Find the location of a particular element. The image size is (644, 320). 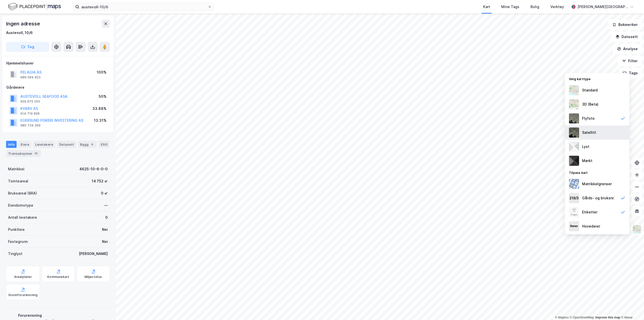

div: Festegrunn is located at coordinates (18, 241).